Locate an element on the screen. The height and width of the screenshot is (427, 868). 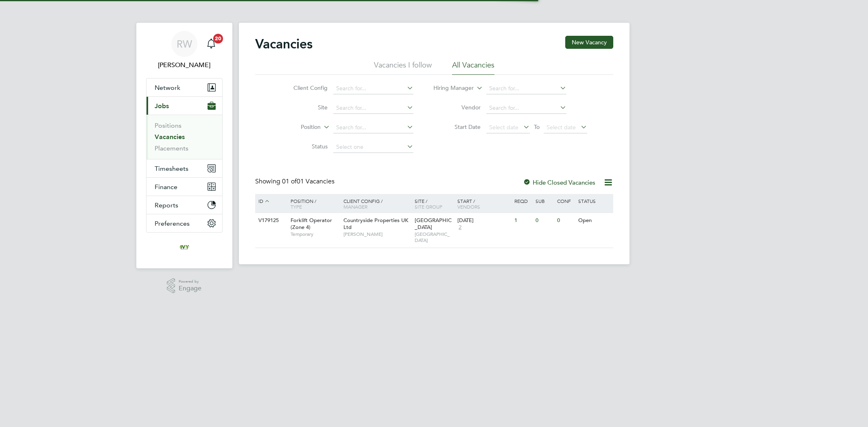
input: Select one is located at coordinates (373, 147).